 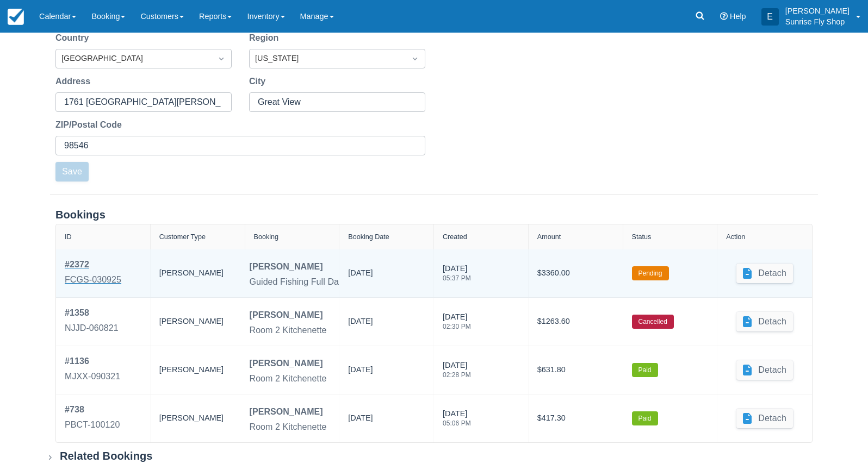 What do you see at coordinates (92, 410) in the screenshot?
I see `div: # 738` at bounding box center [92, 410].